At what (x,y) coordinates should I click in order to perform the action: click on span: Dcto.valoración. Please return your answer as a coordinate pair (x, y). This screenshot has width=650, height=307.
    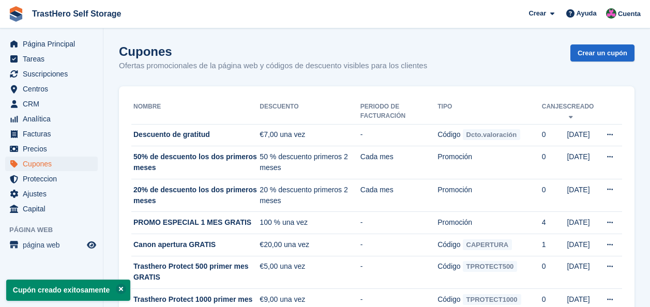
    Looking at the image, I should click on (492, 134).